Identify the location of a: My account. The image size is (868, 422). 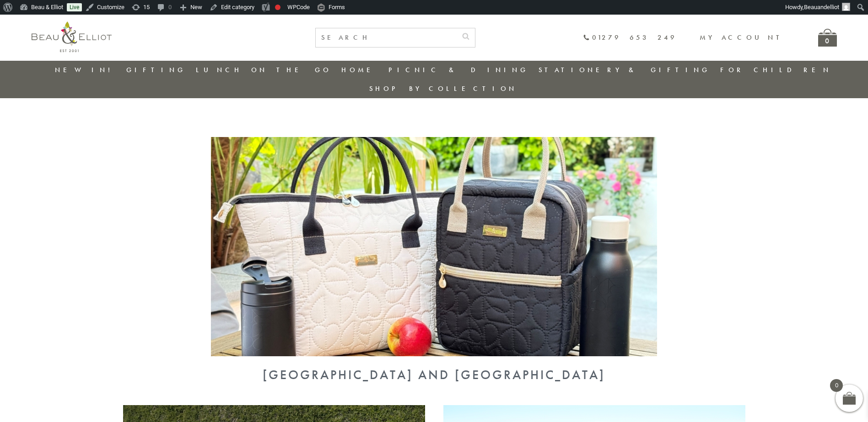
(742, 37).